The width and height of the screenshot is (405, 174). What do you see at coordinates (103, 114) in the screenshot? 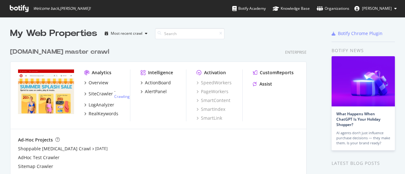
I see `div: RealKeywords` at bounding box center [103, 114].